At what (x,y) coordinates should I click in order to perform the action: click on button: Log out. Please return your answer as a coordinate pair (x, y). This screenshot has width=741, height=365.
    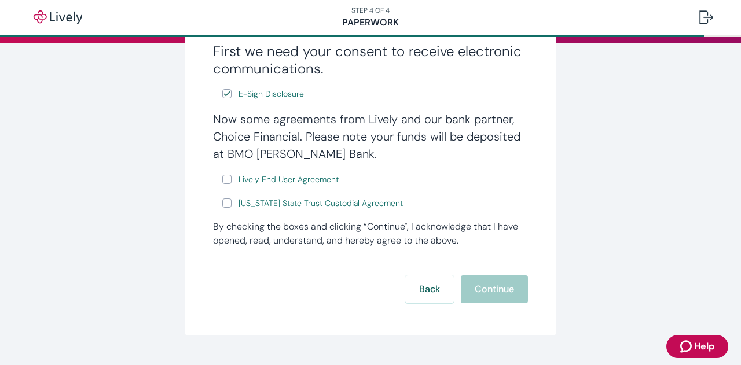
    Looking at the image, I should click on (706, 17).